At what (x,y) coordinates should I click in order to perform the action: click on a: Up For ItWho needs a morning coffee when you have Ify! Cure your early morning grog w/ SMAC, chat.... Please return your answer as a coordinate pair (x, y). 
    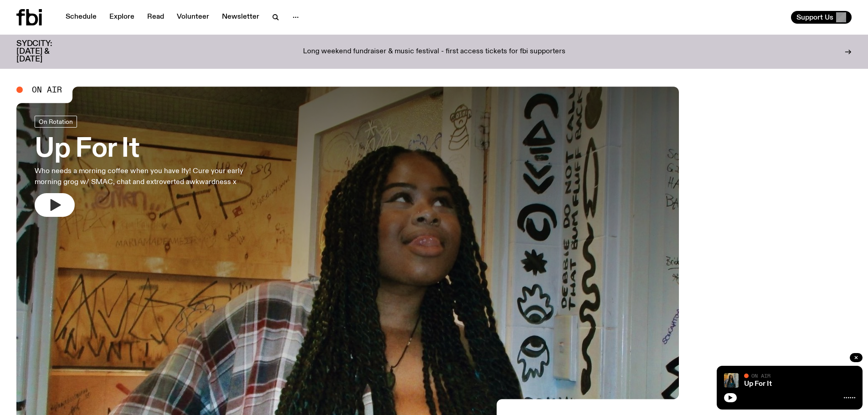
    Looking at the image, I should click on (151, 166).